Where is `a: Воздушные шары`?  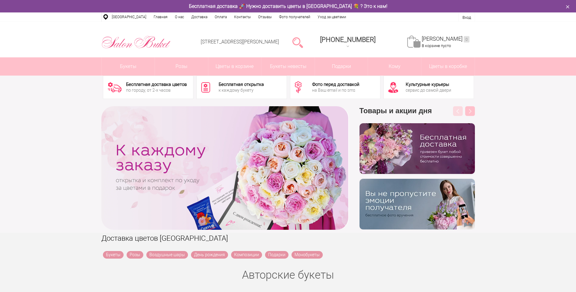
a: Воздушные шары is located at coordinates (167, 255).